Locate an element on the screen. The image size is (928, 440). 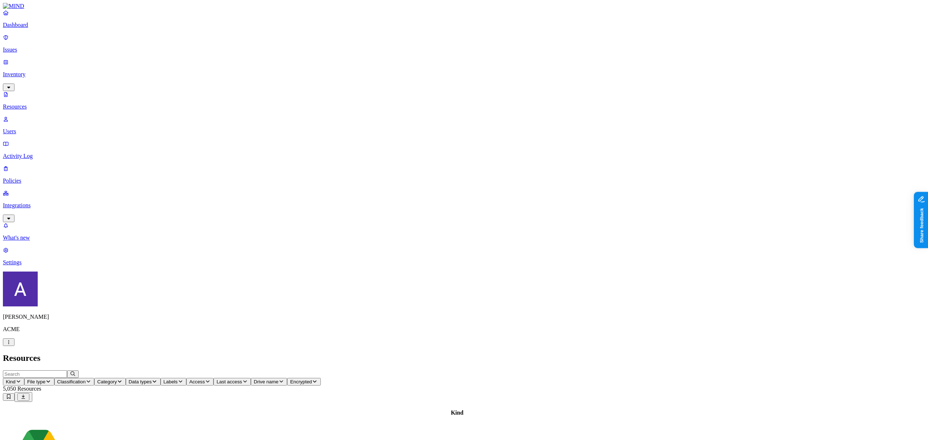
input: Search is located at coordinates (35, 374).